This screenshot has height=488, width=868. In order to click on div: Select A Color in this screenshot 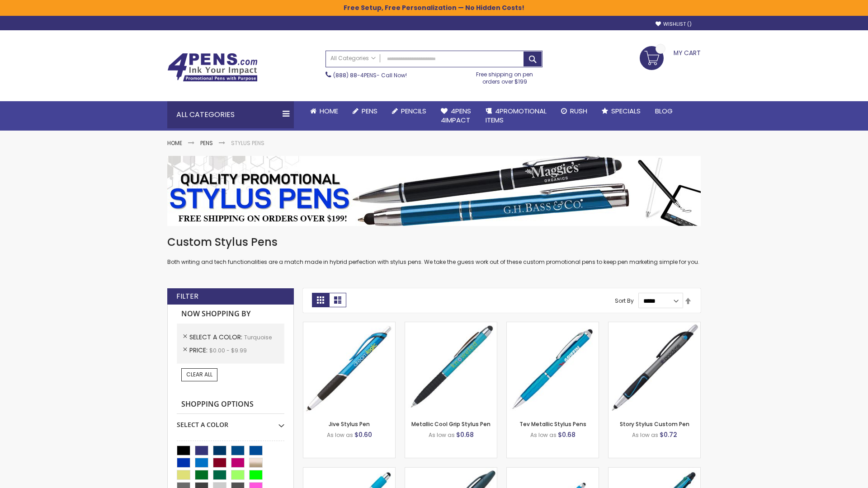, I will do `click(230, 422)`.